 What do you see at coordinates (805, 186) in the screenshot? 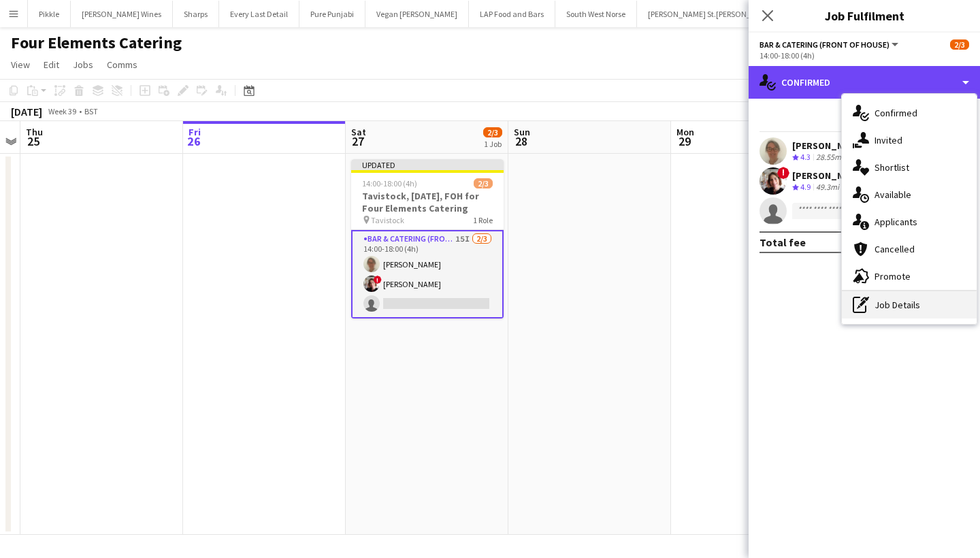
I see `span: 4.9` at bounding box center [805, 186].